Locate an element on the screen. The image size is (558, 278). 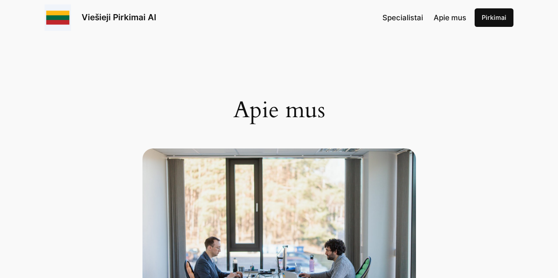
a: Specialistai is located at coordinates (403, 18).